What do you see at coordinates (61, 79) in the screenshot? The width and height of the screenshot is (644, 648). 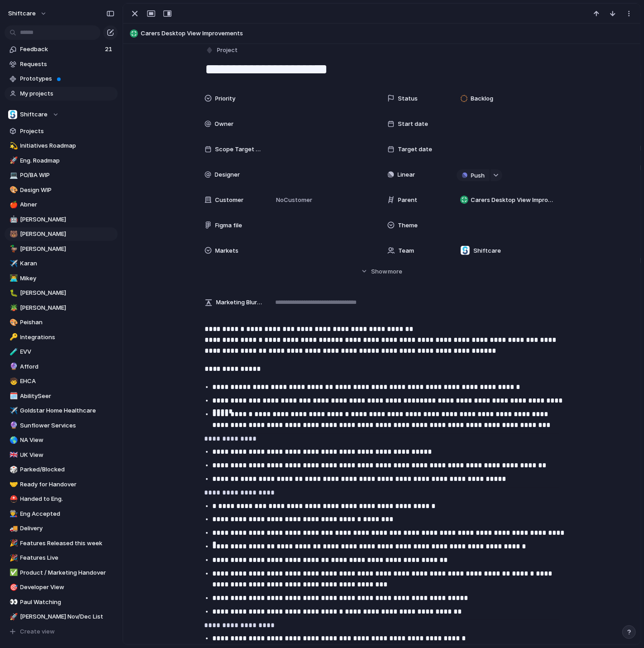 I see `a: Prototypes` at bounding box center [61, 79].